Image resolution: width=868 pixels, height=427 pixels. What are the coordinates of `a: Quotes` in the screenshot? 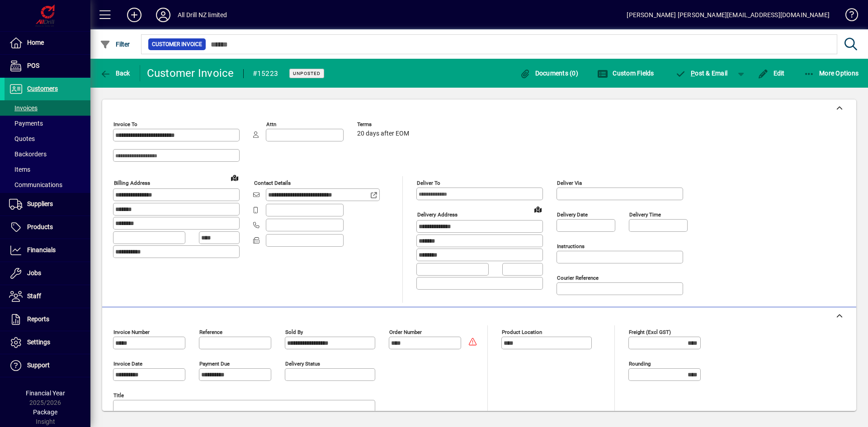 It's located at (48, 139).